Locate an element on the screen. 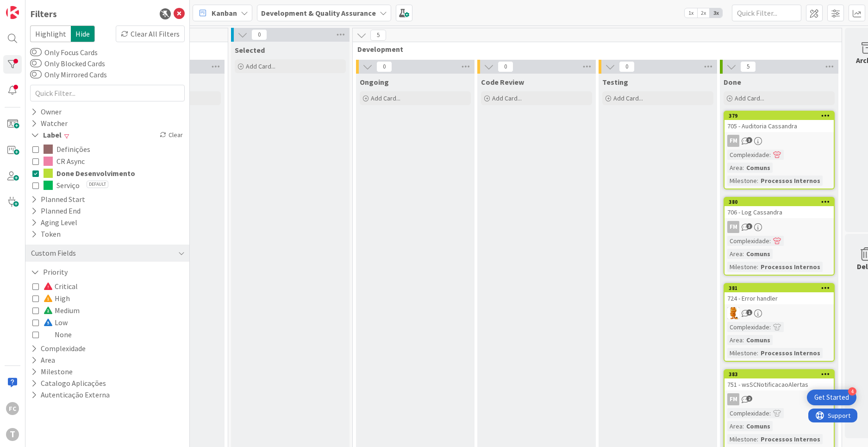  button: Area is located at coordinates (43, 360).